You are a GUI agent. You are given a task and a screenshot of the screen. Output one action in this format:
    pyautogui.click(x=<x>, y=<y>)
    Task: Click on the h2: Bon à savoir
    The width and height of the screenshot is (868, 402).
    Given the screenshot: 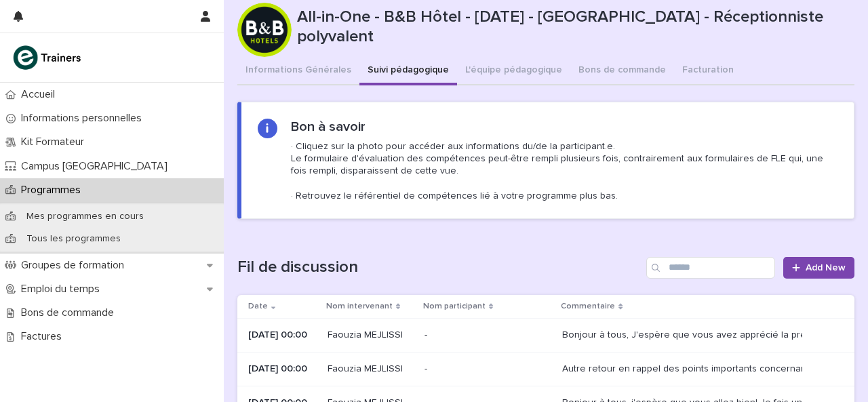 What is the action you would take?
    pyautogui.click(x=328, y=127)
    